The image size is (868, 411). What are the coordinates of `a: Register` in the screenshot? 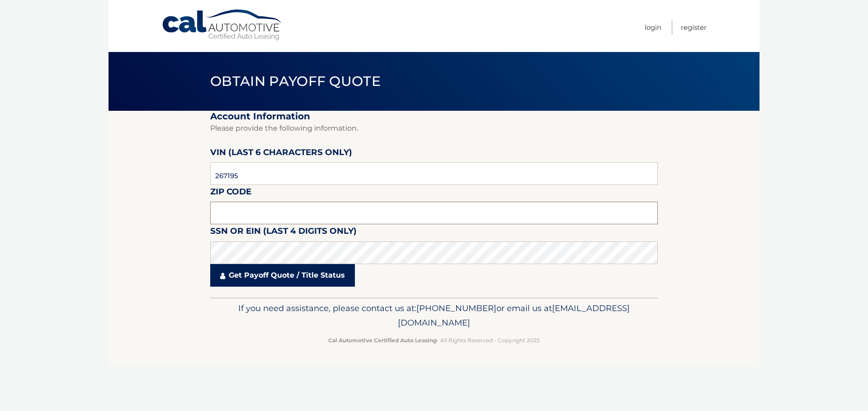 It's located at (693, 27).